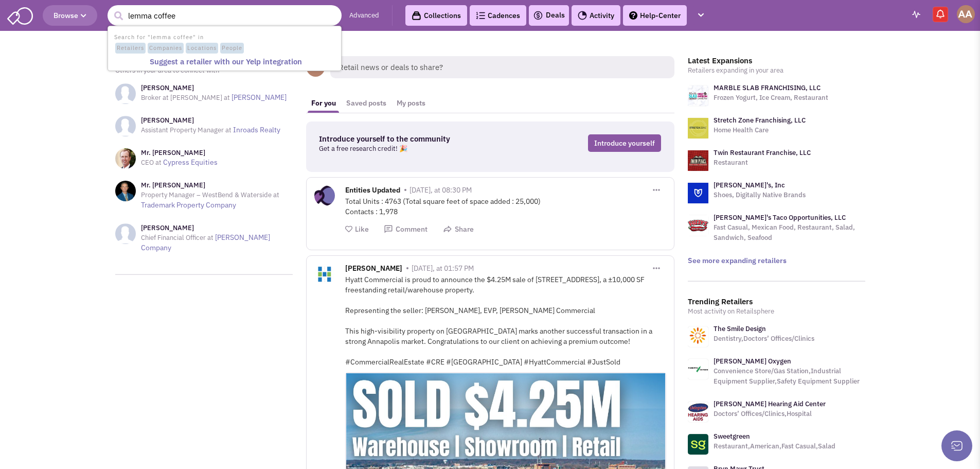  What do you see at coordinates (177, 237) in the screenshot?
I see `span: Chief Financial Officer at` at bounding box center [177, 237].